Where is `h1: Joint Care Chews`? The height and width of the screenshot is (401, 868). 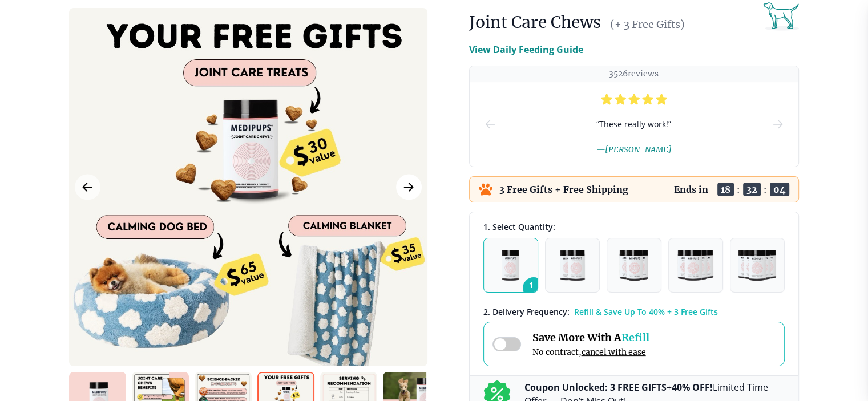
h1: Joint Care Chews is located at coordinates (535, 22).